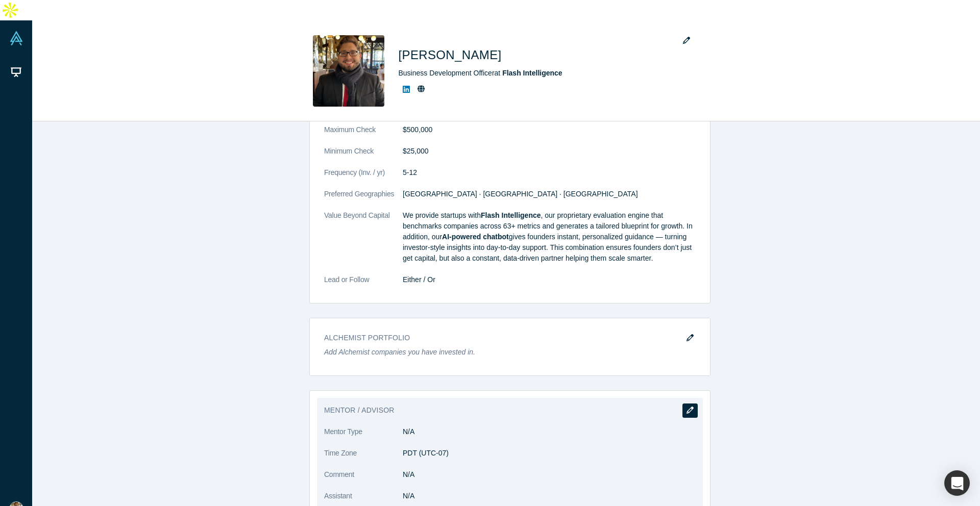  What do you see at coordinates (550, 151) in the screenshot?
I see `dd: $25,000` at bounding box center [550, 151].